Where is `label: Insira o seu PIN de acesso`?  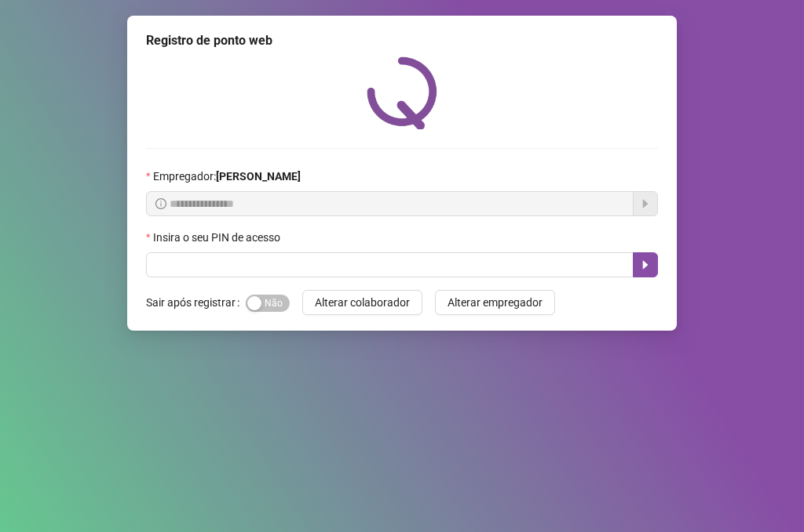
label: Insira o seu PIN de acesso is located at coordinates (218, 237).